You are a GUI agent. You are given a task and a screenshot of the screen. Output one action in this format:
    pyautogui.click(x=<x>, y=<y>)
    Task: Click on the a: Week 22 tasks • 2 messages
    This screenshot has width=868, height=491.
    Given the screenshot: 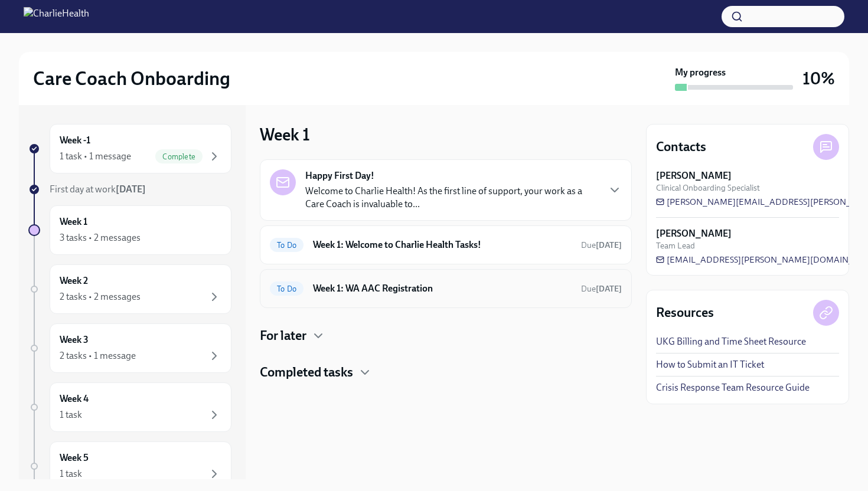 What is the action you would take?
    pyautogui.click(x=130, y=289)
    